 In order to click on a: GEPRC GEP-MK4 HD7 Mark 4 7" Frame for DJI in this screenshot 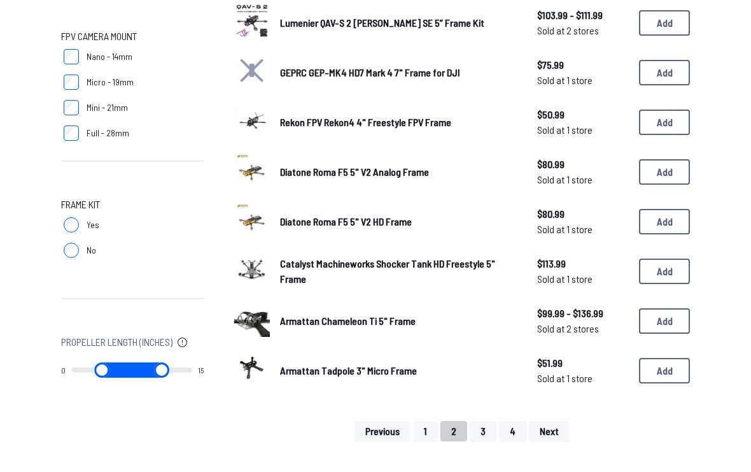, I will do `click(398, 73)`.